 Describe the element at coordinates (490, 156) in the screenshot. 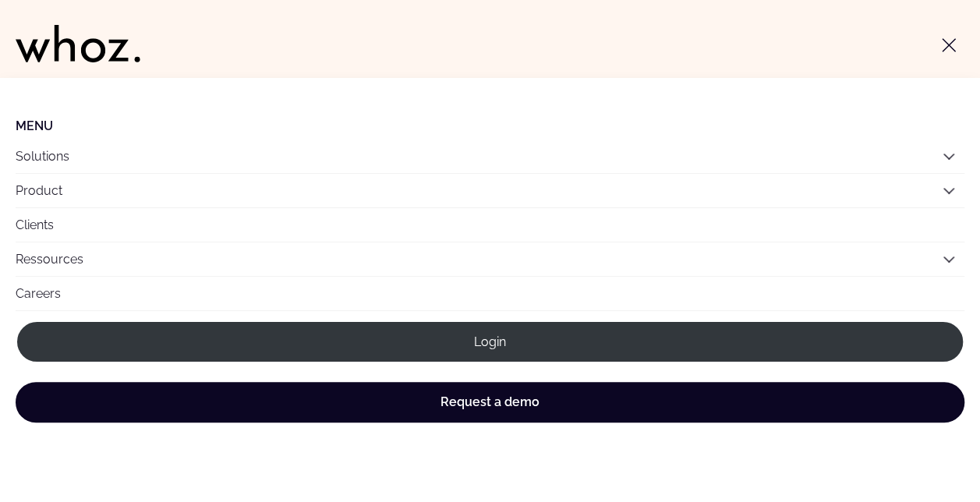

I see `button: Solutions` at that location.